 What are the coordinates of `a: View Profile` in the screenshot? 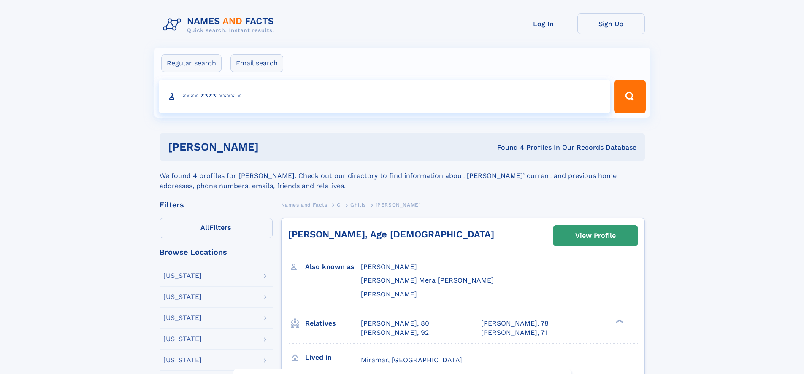 It's located at (595, 236).